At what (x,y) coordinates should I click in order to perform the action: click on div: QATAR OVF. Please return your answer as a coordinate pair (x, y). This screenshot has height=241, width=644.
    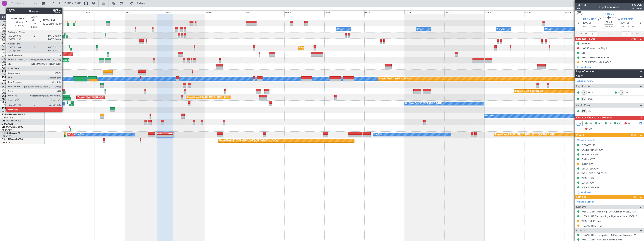
    Looking at the image, I should click on (588, 183).